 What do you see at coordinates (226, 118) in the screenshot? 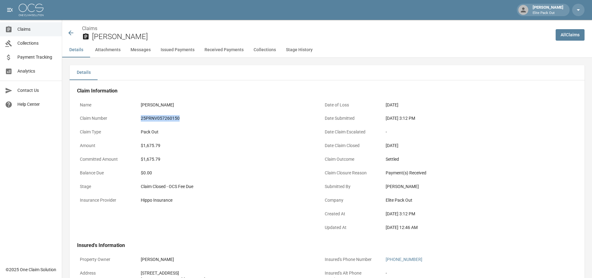
I see `div: 25PRNV057260150` at bounding box center [226, 118].